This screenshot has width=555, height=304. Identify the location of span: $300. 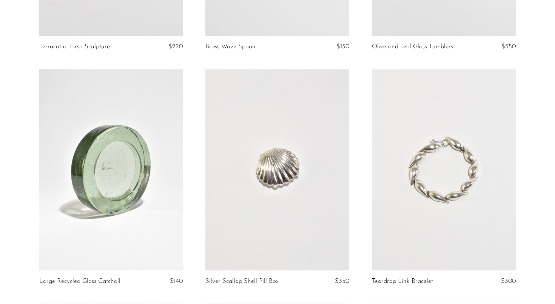
(508, 281).